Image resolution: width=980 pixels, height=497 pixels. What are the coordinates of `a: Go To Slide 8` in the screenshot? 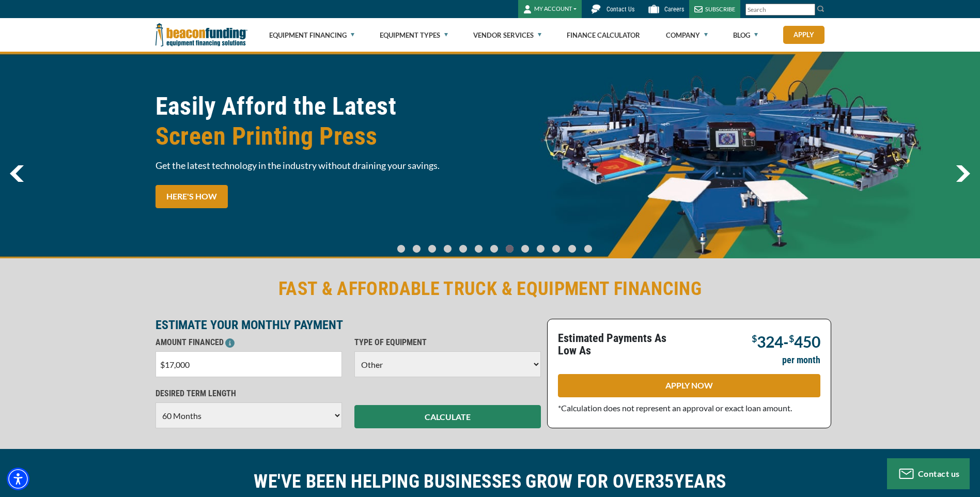 It's located at (525, 248).